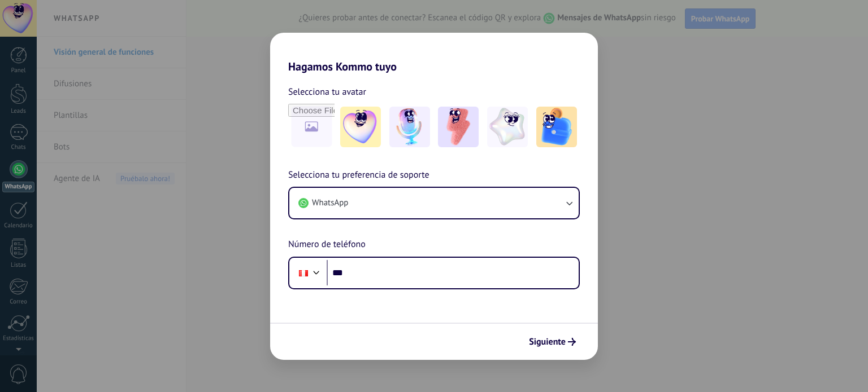 This screenshot has width=868, height=392. I want to click on span: Número de teléfono, so click(327, 245).